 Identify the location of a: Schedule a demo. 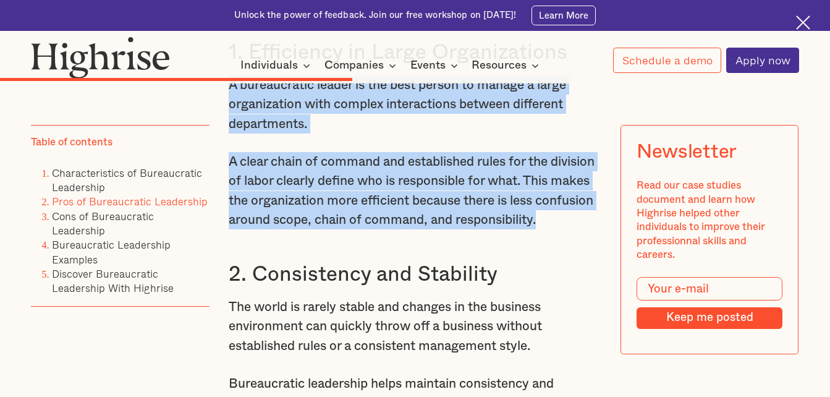
(667, 60).